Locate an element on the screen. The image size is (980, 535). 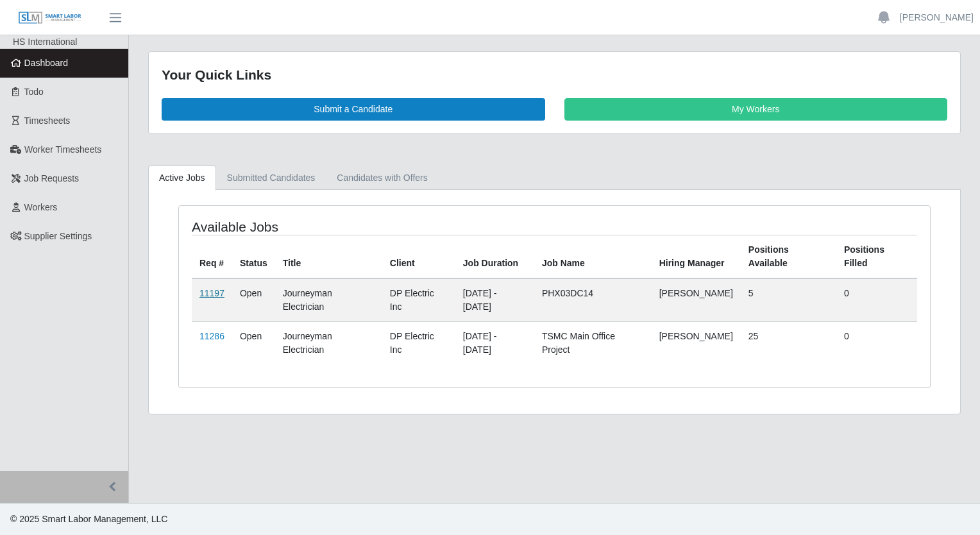
th: Job Duration is located at coordinates (494, 257).